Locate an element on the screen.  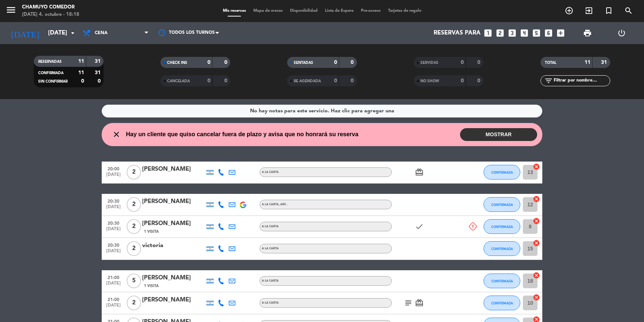
i: looks_4 is located at coordinates (524, 33).